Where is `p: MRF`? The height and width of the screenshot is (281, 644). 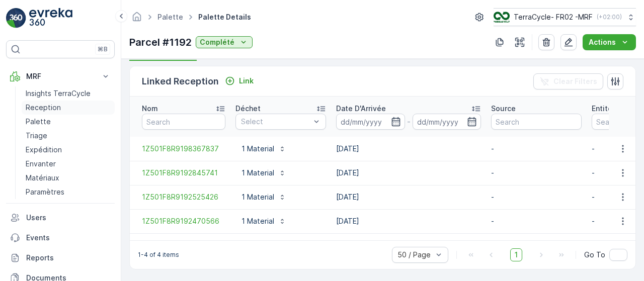 p: MRF is located at coordinates (60, 77).